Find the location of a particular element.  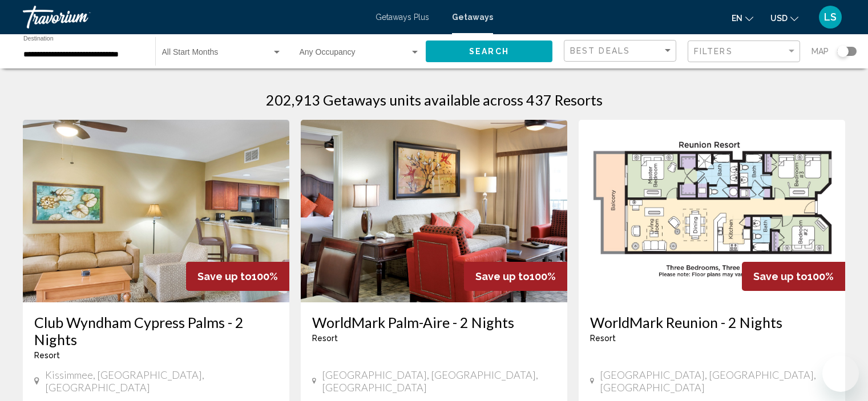

h3: WorldMark Palm-Aire - 2 Nights is located at coordinates (434, 322).